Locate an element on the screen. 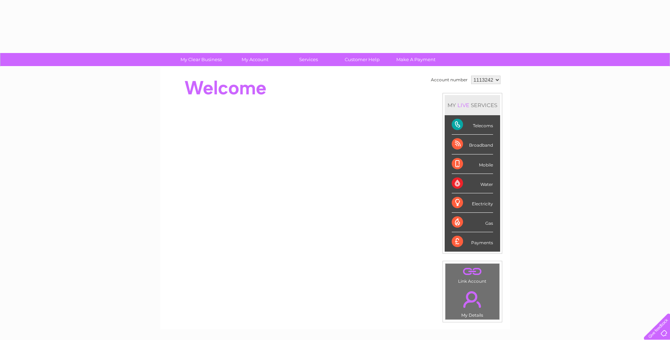 Image resolution: width=670 pixels, height=340 pixels. a: My Account is located at coordinates (255, 59).